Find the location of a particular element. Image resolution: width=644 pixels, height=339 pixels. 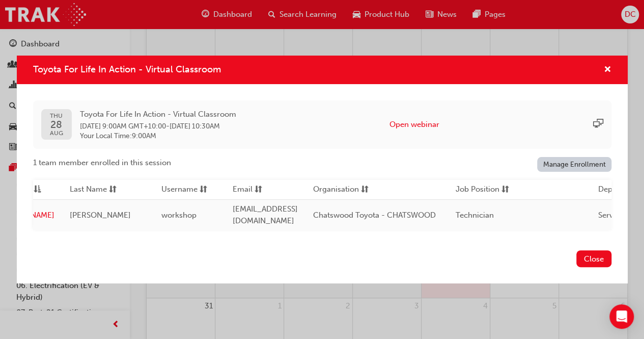

span: Organisation is located at coordinates (336, 190).